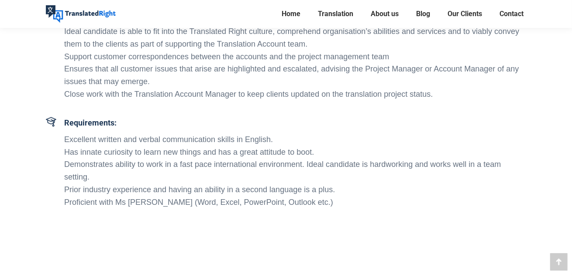 The height and width of the screenshot is (275, 572). I want to click on a: About us, so click(385, 14).